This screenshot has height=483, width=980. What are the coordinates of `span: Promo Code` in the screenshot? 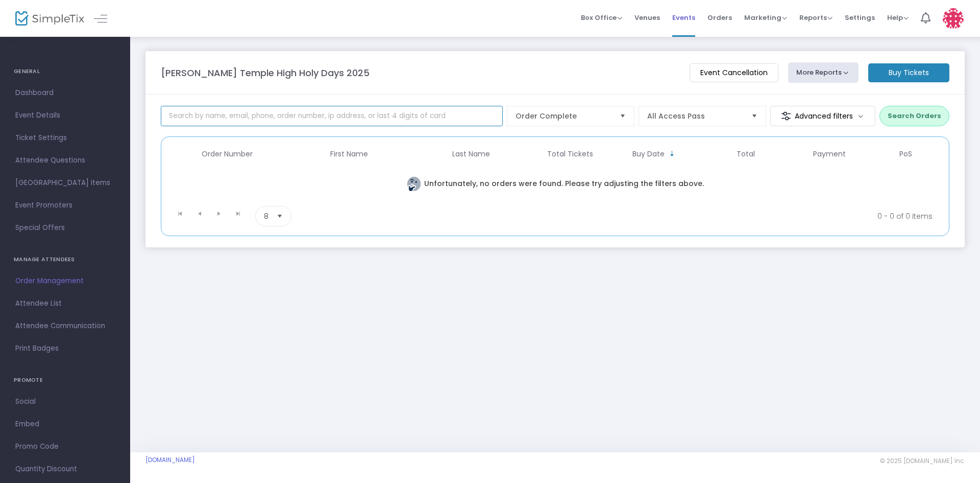 It's located at (65, 447).